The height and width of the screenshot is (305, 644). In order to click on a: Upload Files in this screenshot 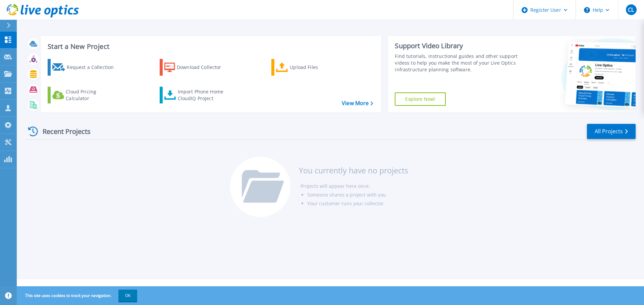, I will do `click(309, 67)`.